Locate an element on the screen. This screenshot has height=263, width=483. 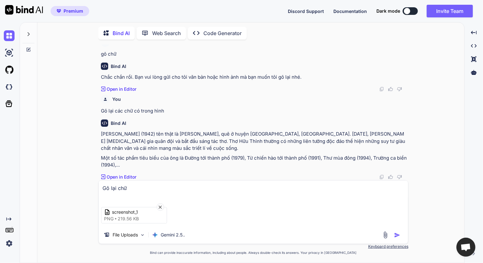
p: Gemini 2.5.. is located at coordinates (173, 235).